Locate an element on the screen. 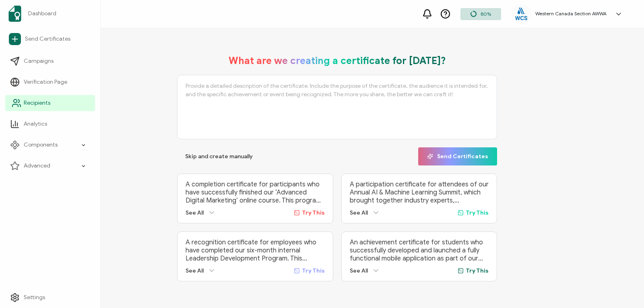 This screenshot has height=308, width=644. a: Analytics is located at coordinates (50, 124).